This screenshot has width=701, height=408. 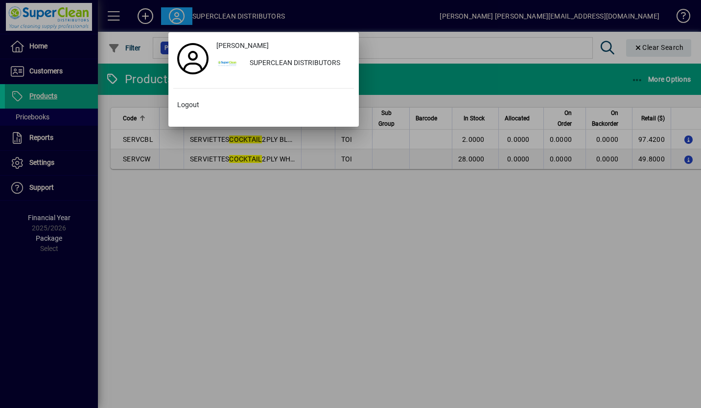 I want to click on button: SUPERCLEAN DISTRIBUTORS, so click(x=283, y=64).